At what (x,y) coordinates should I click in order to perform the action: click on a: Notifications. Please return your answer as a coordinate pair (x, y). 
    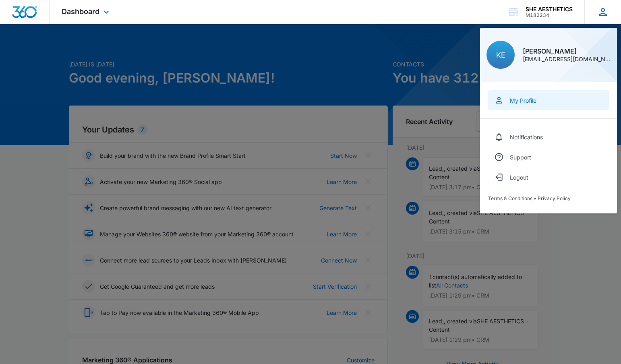
    Looking at the image, I should click on (549, 137).